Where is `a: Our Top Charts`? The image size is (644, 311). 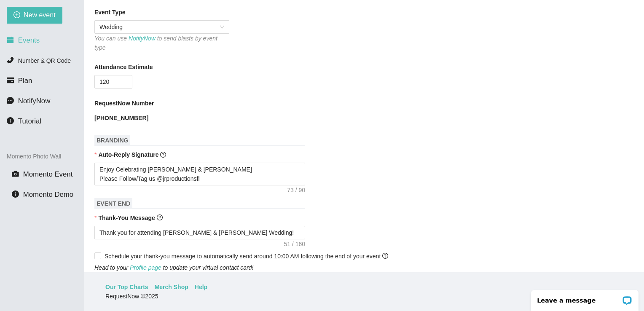 a: Our Top Charts is located at coordinates (127, 287).